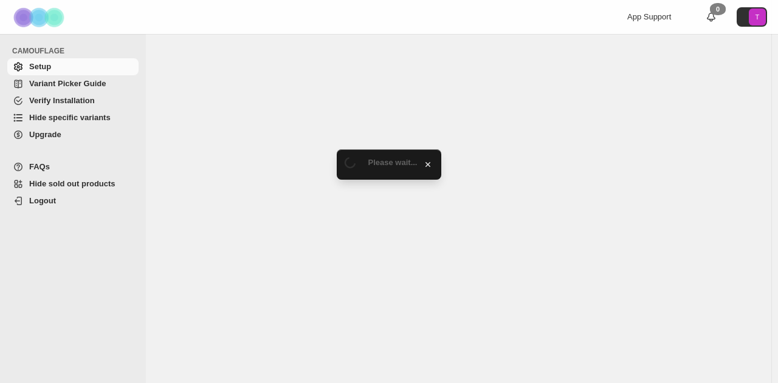 The image size is (778, 383). Describe the element at coordinates (67, 83) in the screenshot. I see `span: Variant Picker Guide` at that location.